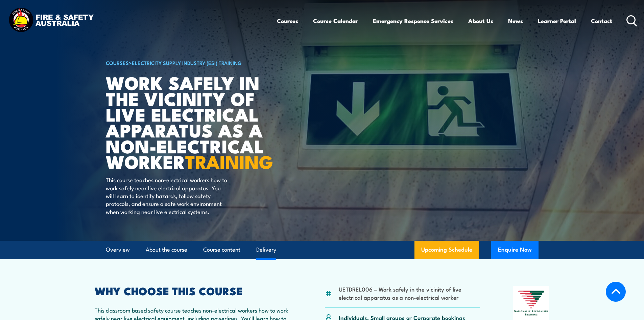 The image size is (644, 320). I want to click on a: Upcoming Schedule, so click(447, 250).